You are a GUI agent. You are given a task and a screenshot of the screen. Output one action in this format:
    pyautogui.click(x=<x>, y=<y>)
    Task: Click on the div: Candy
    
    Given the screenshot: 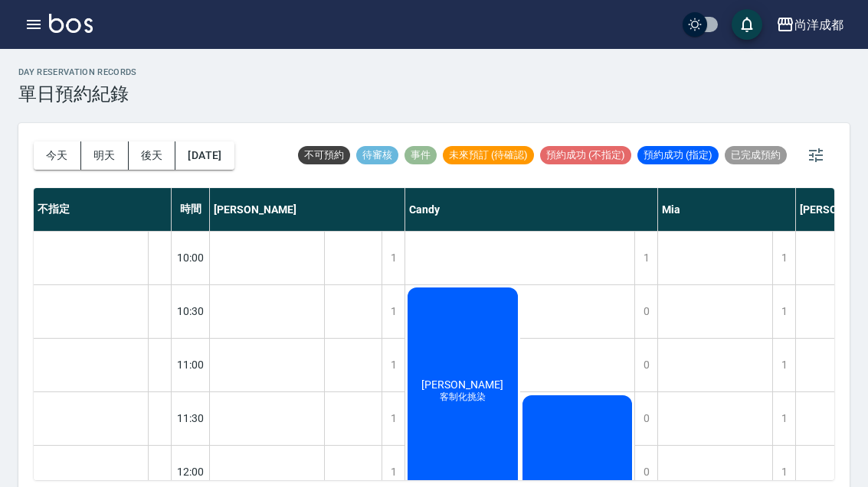 What is the action you would take?
    pyautogui.click(x=532, y=210)
    